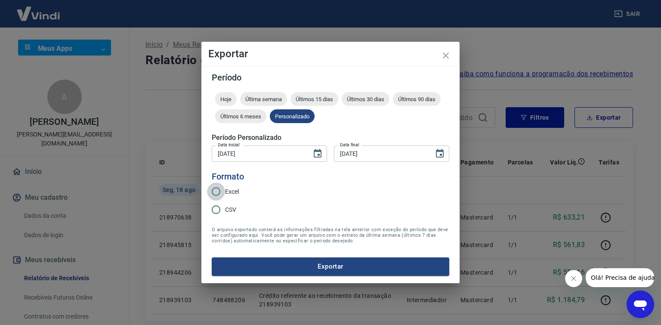  What do you see at coordinates (229, 145) in the screenshot?
I see `label: Data inicial` at bounding box center [229, 145].